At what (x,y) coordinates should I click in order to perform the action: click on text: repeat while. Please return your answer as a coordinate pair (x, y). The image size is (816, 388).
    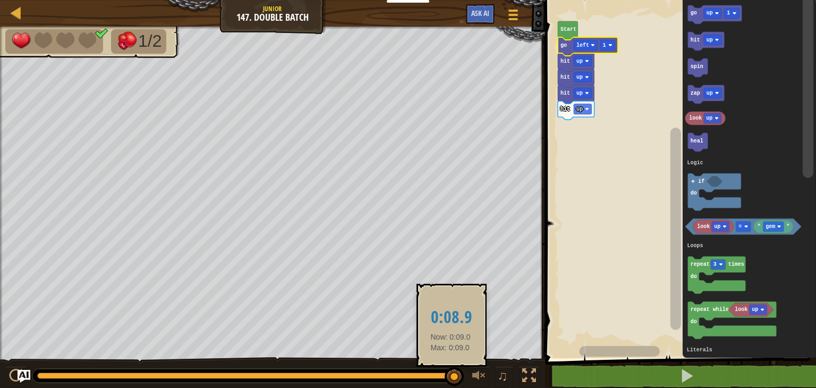
    Looking at the image, I should click on (710, 310).